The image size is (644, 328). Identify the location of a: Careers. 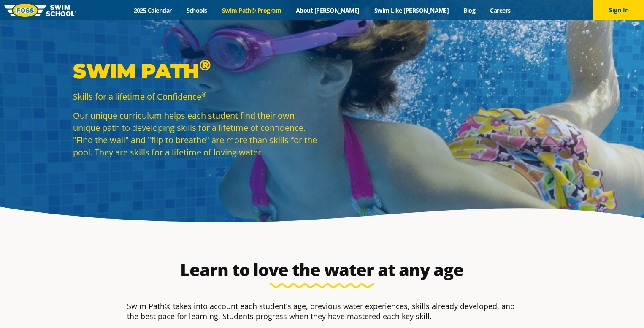
(500, 10).